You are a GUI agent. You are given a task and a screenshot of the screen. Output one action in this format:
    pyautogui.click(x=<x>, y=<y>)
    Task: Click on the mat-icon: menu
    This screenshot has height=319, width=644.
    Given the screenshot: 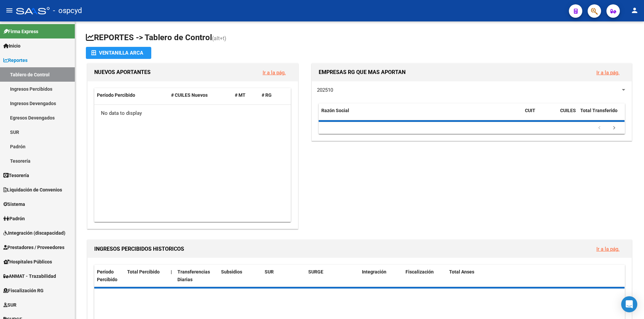 What is the action you would take?
    pyautogui.click(x=10, y=10)
    